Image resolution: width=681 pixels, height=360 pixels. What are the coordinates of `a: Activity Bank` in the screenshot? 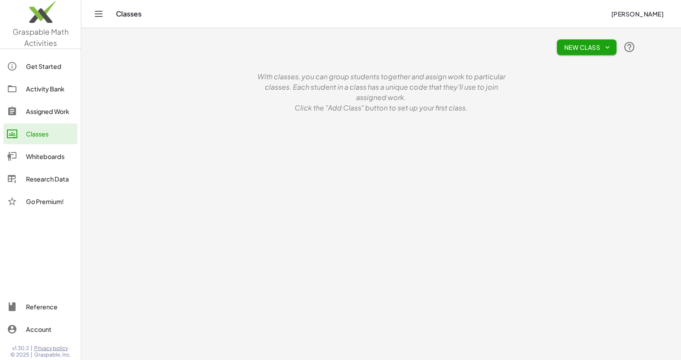 It's located at (40, 89).